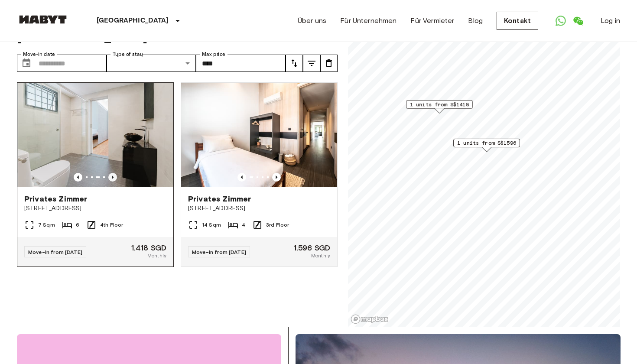  What do you see at coordinates (43, 20) in the screenshot?
I see `img: Habyt` at bounding box center [43, 20].